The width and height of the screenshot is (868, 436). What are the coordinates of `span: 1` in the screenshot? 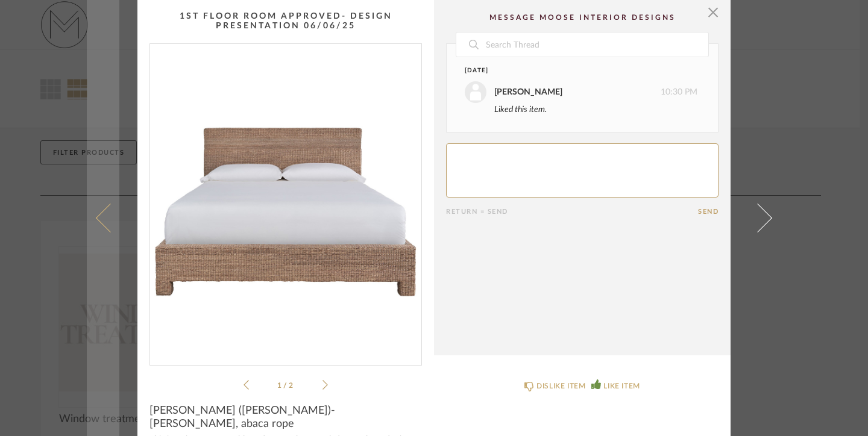 It's located at (280, 385).